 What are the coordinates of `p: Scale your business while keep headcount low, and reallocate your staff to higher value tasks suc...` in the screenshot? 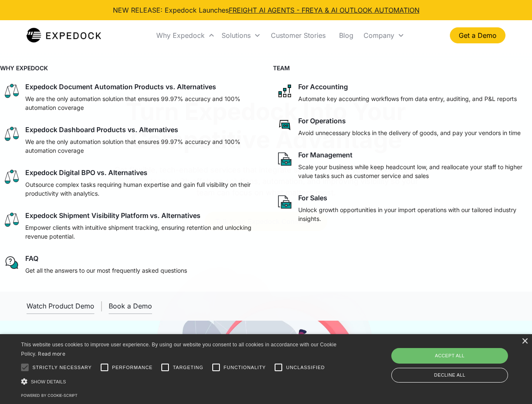 It's located at (414, 171).